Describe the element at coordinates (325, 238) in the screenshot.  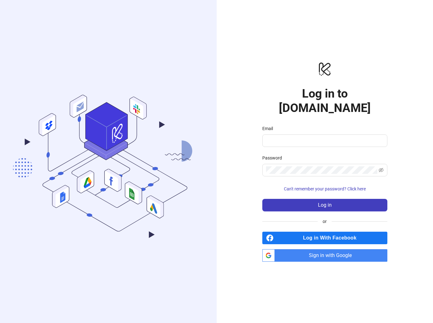
I see `a: Log in With Facebook` at that location.